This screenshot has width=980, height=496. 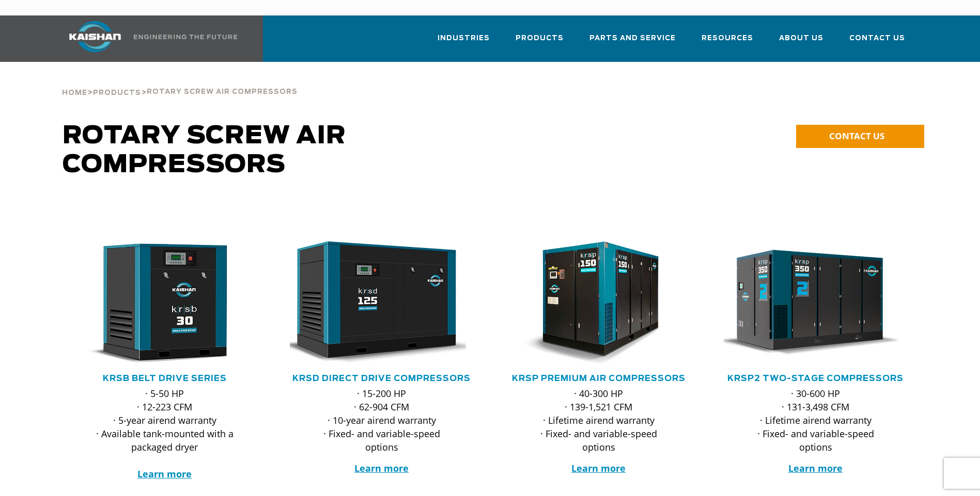 I want to click on span: CONTACT US, so click(x=856, y=136).